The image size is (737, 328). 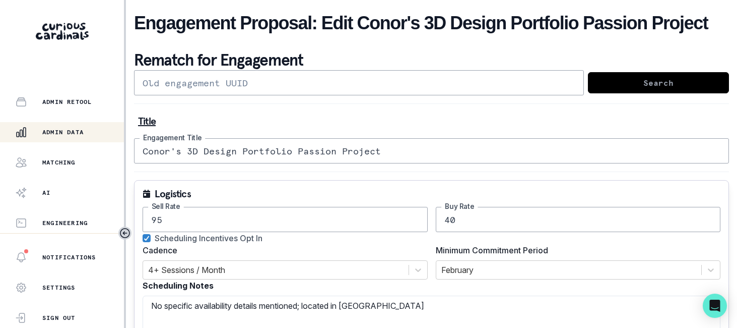 I want to click on span: Scheduling Incentives Opt In, so click(x=209, y=238).